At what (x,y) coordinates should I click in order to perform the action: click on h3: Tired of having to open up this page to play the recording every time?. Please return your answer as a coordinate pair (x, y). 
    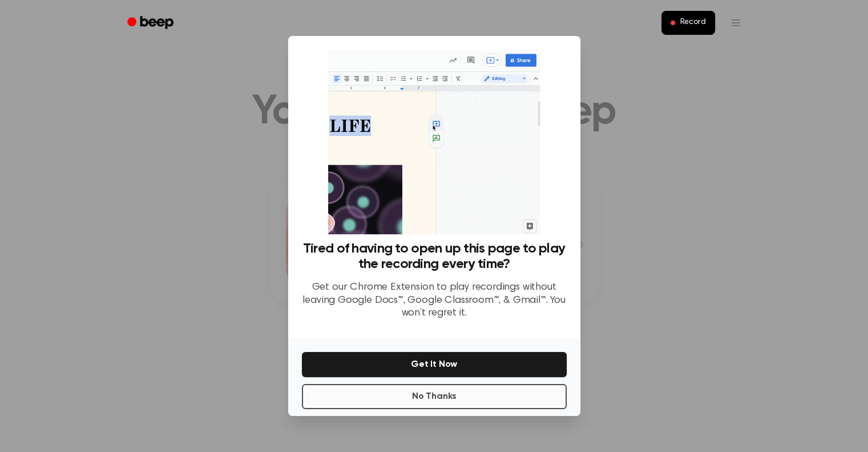
    Looking at the image, I should click on (434, 256).